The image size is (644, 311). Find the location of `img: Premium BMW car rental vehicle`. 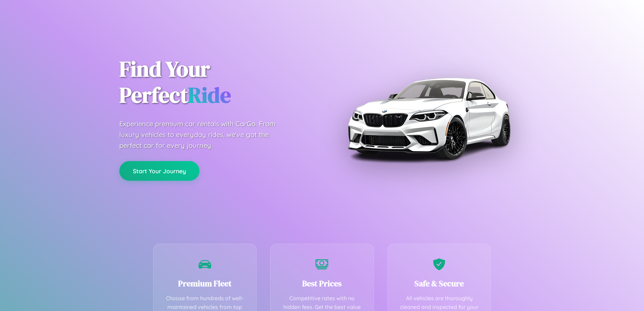

img: Premium BMW car rental vehicle is located at coordinates (429, 118).